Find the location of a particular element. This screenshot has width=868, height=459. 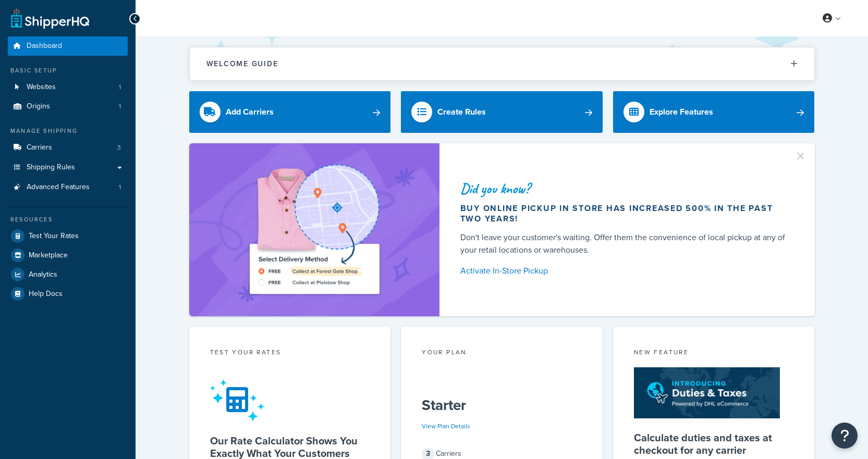

div: Basic Setup is located at coordinates (68, 70).